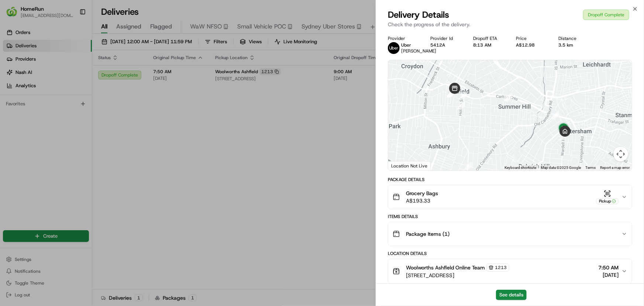  What do you see at coordinates (461, 105) in the screenshot?
I see `div: 6` at bounding box center [461, 105].